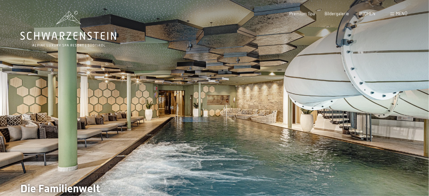 The image size is (429, 196). Describe the element at coordinates (337, 14) in the screenshot. I see `span: Bildergalerie` at that location.